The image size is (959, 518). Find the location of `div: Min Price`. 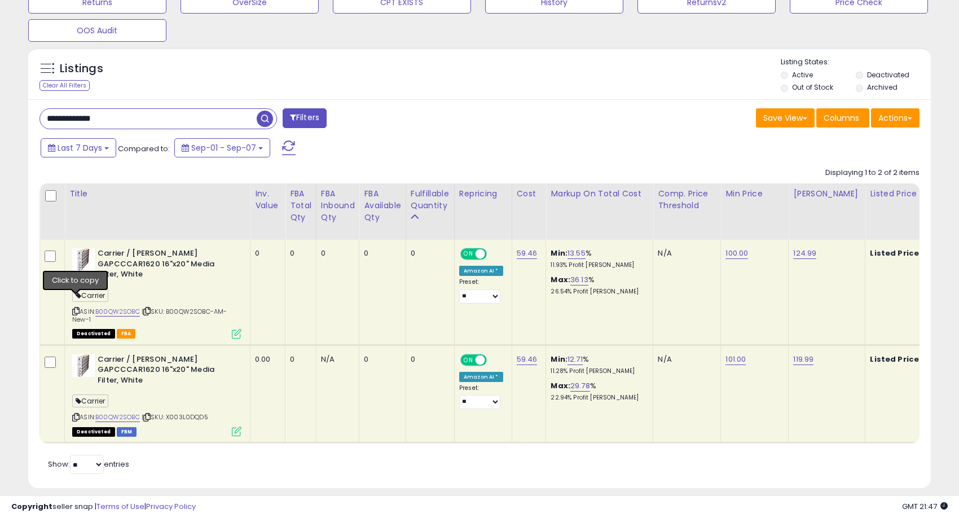

div: Min Price is located at coordinates (755, 194).